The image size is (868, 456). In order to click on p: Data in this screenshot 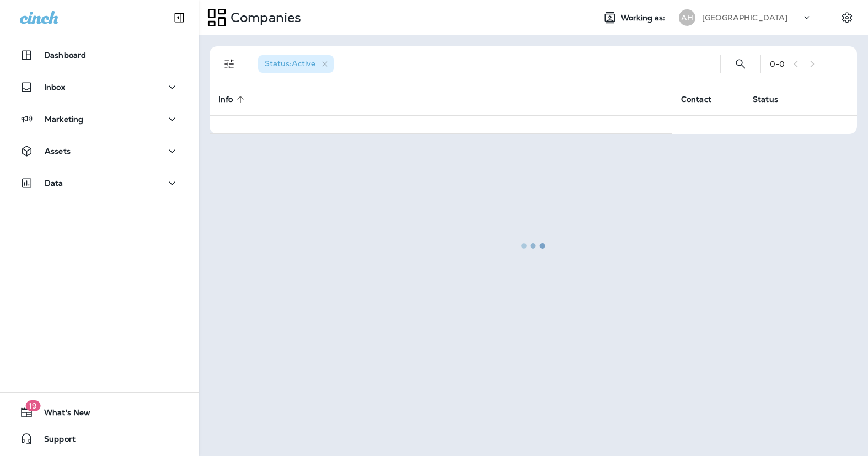, I will do `click(54, 183)`.